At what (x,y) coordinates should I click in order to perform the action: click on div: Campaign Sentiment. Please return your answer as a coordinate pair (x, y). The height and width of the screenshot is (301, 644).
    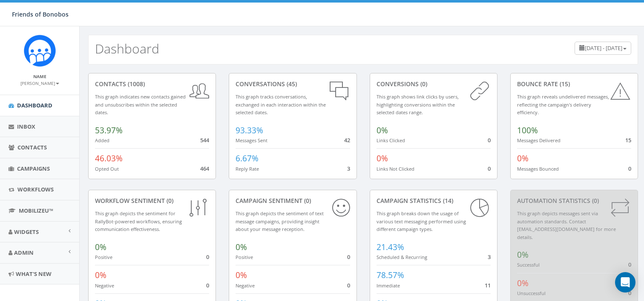
    Looking at the image, I should click on (292, 201).